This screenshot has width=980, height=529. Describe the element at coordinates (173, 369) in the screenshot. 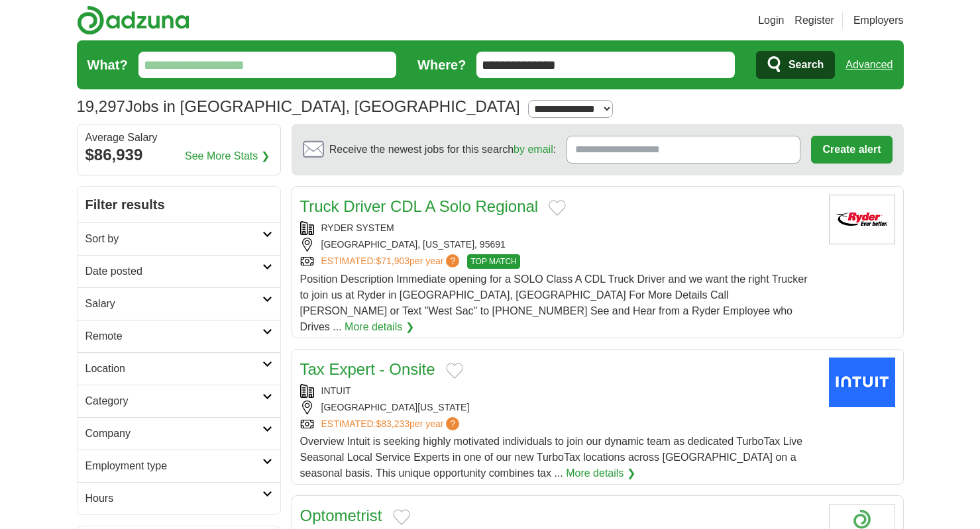

I see `h2: Location` at that location.